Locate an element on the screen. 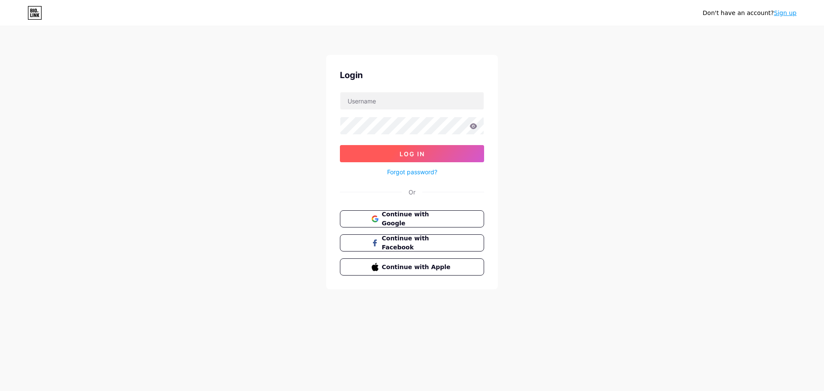  button: Log In is located at coordinates (412, 154).